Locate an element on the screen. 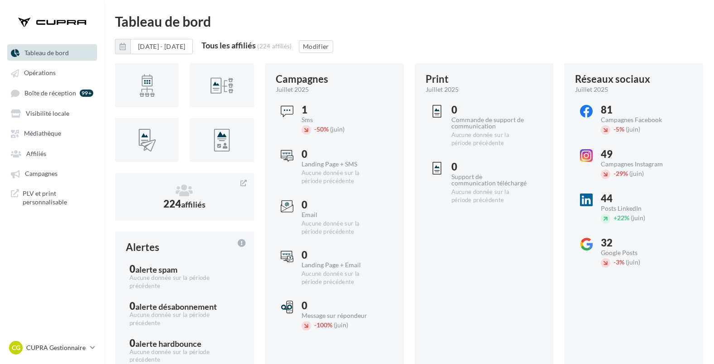  div: 49 is located at coordinates (638, 154).